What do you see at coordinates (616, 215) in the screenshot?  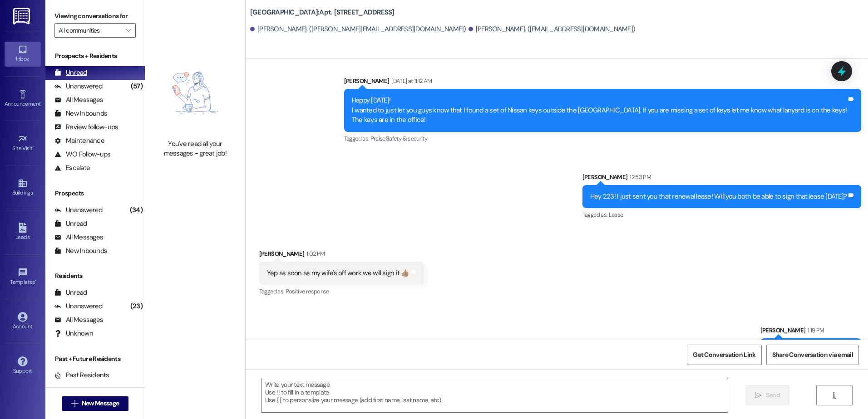 I see `span: Lease` at bounding box center [616, 215].